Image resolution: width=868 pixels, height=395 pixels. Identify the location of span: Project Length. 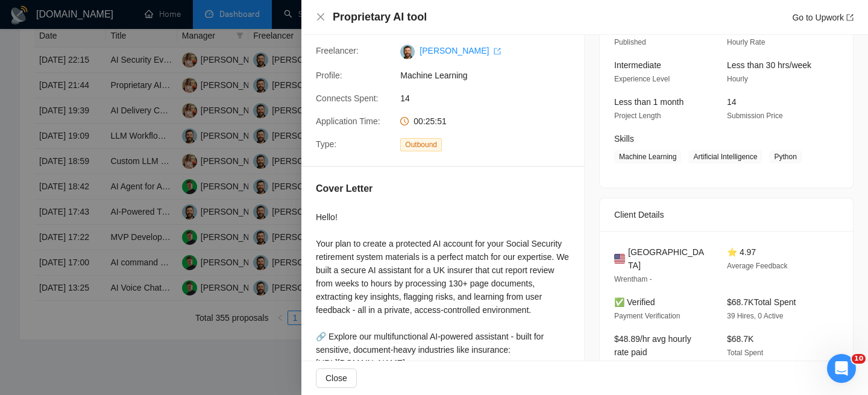
(637, 116).